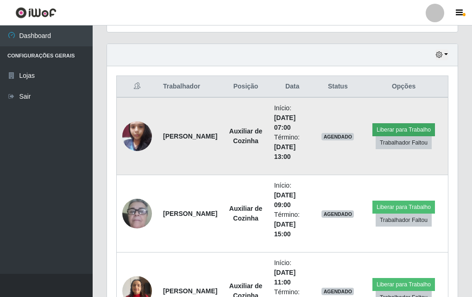 The image size is (472, 297). I want to click on th: Status, so click(338, 87).